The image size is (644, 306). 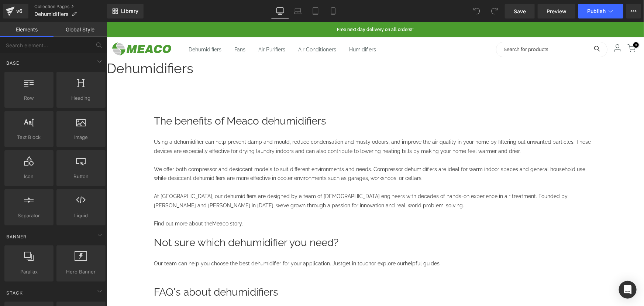 What do you see at coordinates (634, 11) in the screenshot?
I see `button: More` at bounding box center [634, 11].